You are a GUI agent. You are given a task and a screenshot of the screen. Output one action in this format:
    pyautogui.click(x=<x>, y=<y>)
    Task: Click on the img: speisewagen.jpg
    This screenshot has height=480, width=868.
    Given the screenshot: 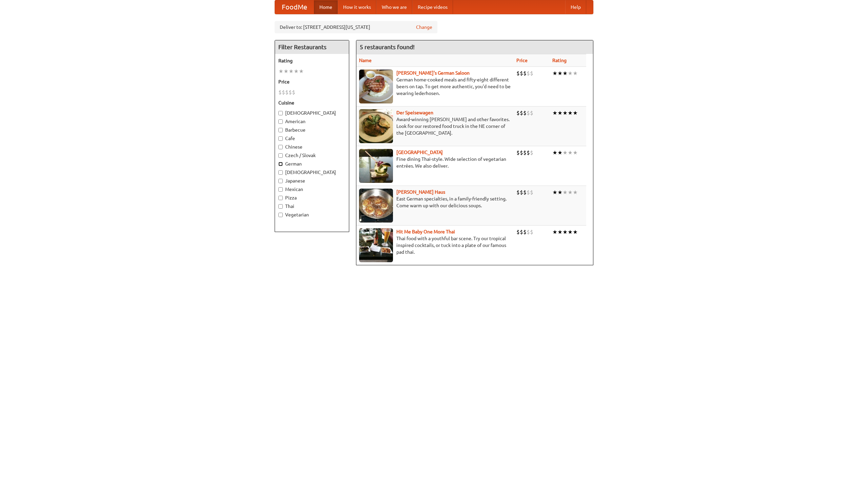 What is the action you would take?
    pyautogui.click(x=376, y=126)
    